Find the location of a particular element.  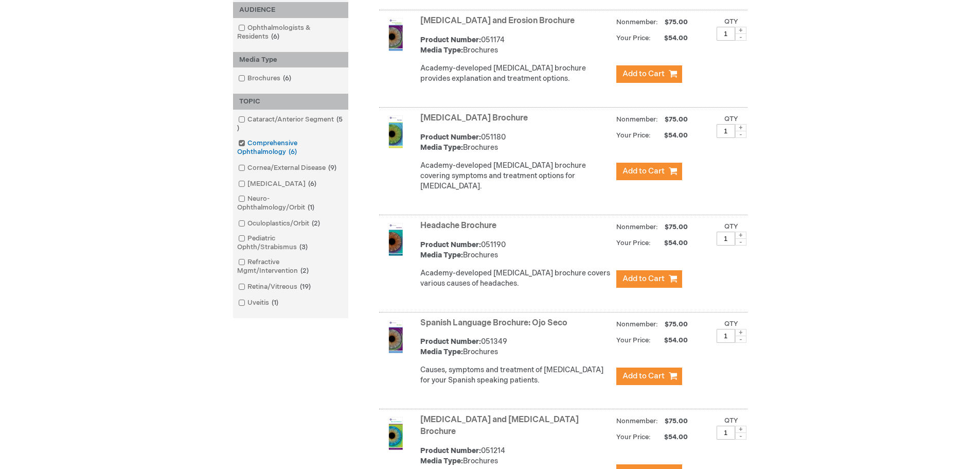

span: 3 is located at coordinates (303, 247).